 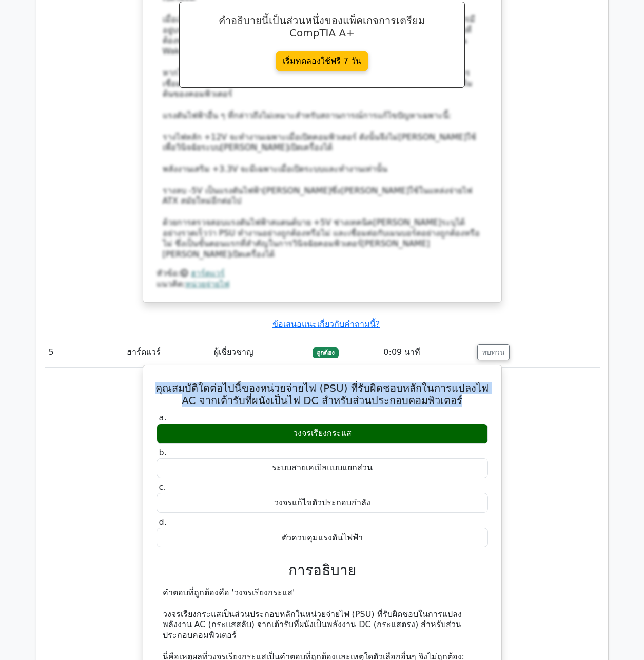 What do you see at coordinates (193, 284) in the screenshot?
I see `font: แนวคิด:` at bounding box center [193, 284].